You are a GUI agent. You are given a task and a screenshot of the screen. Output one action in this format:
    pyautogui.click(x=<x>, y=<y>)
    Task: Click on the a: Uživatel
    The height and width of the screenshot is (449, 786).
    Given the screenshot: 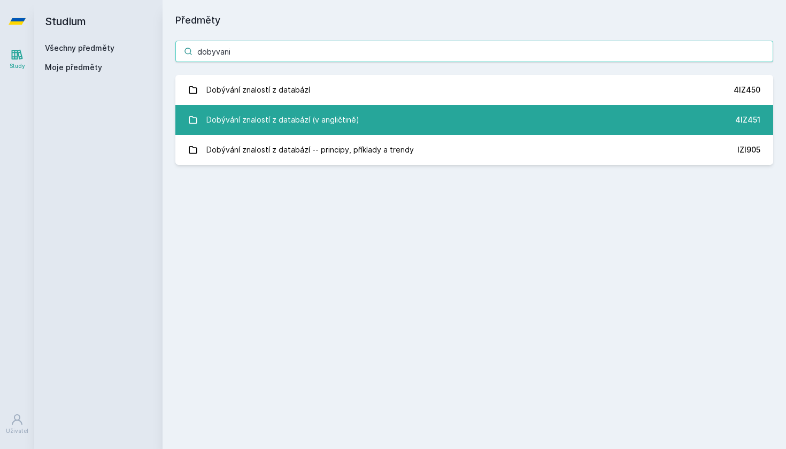 What is the action you would take?
    pyautogui.click(x=17, y=423)
    